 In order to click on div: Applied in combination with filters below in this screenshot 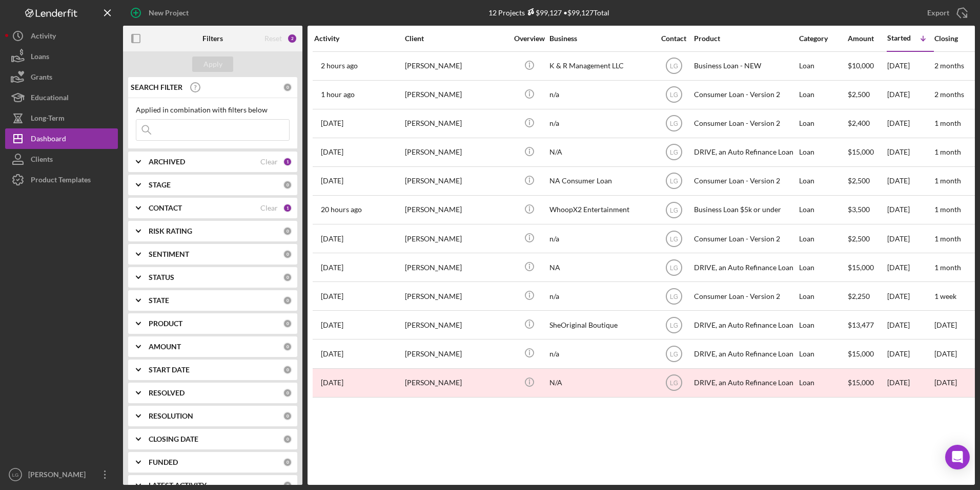, I will do `click(213, 110)`.